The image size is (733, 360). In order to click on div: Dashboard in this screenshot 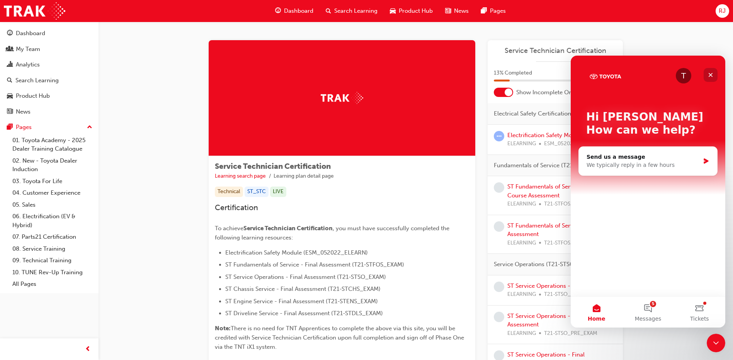, I will do `click(31, 33)`.